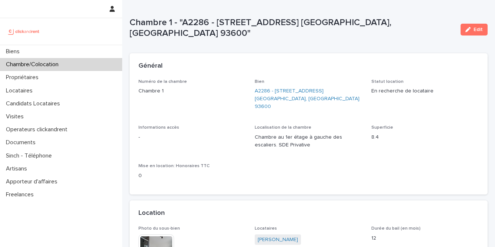  I want to click on p: En recherche de locataire, so click(425, 91).